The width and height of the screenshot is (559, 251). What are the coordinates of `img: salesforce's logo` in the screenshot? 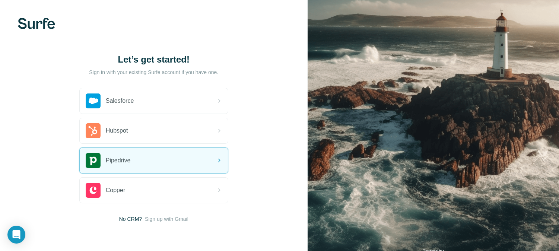 It's located at (93, 101).